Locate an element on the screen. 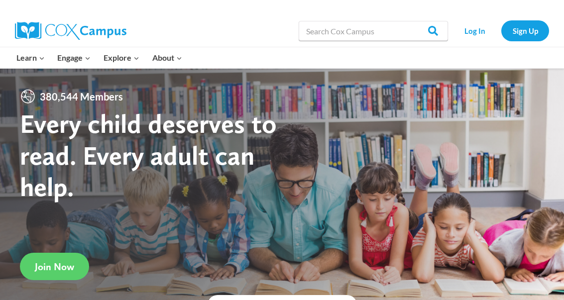  span: Engage is located at coordinates (74, 58).